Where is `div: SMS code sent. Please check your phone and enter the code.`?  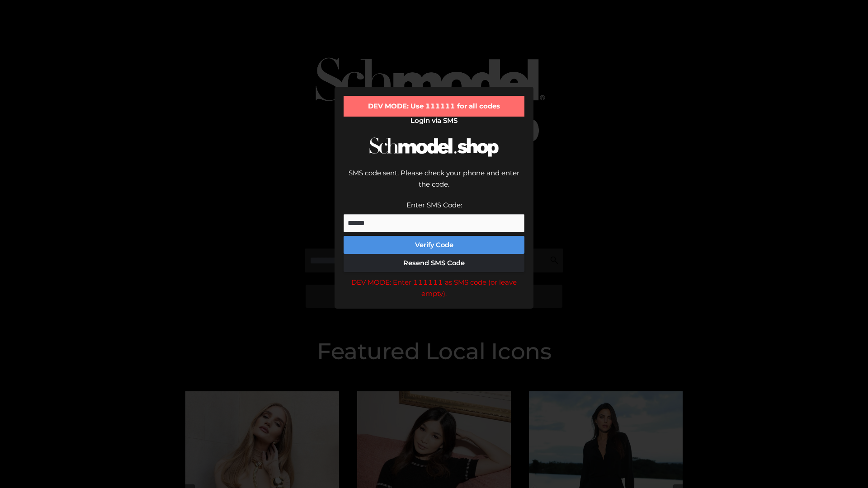
div: SMS code sent. Please check your phone and enter the code. is located at coordinates (434, 183).